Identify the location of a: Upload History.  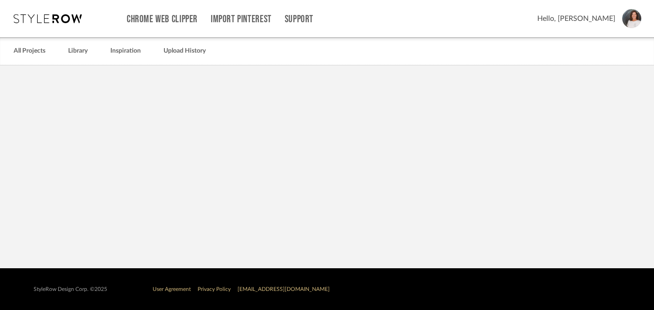
(184, 51).